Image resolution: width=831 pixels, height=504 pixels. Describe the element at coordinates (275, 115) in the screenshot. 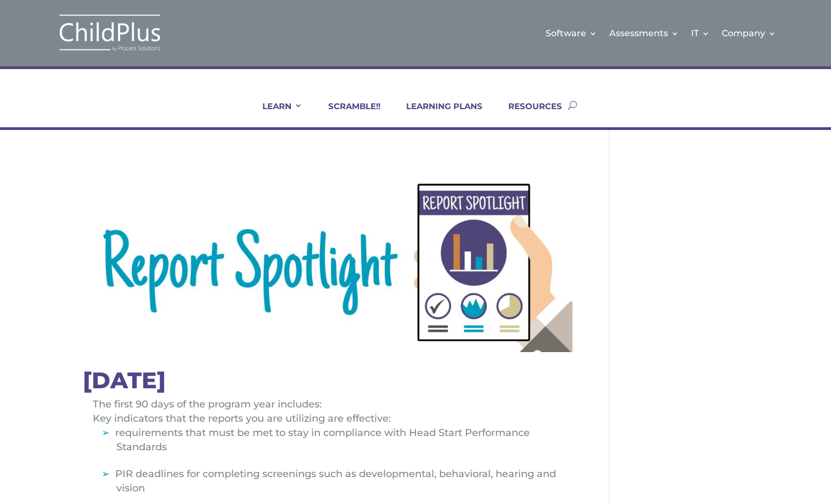

I see `a: LEARN` at that location.